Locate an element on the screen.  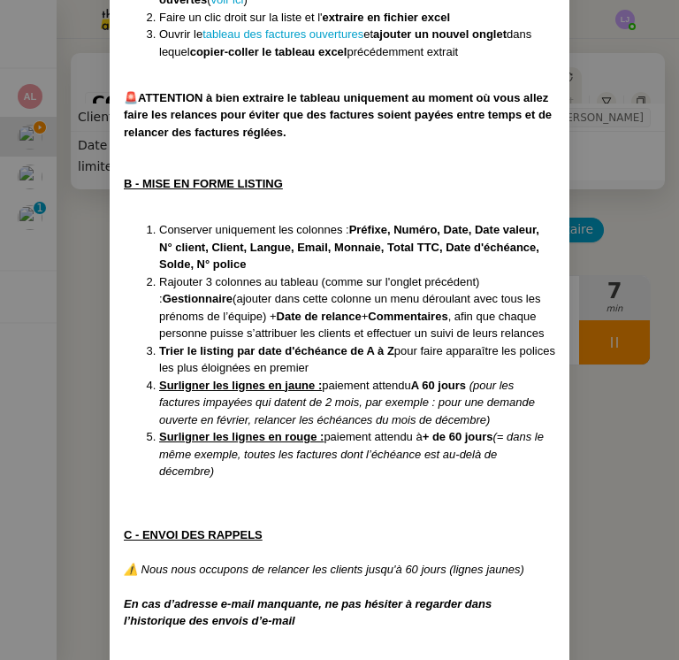
u: Surligner les lignes en rouge : is located at coordinates (241, 436).